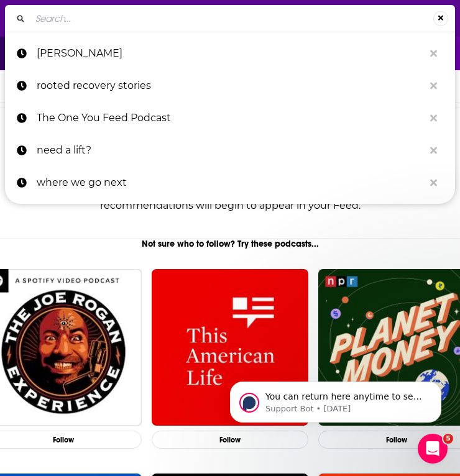 The image size is (460, 476). Describe the element at coordinates (38, 47) in the screenshot. I see `img: Profile image for Support Bot` at that location.